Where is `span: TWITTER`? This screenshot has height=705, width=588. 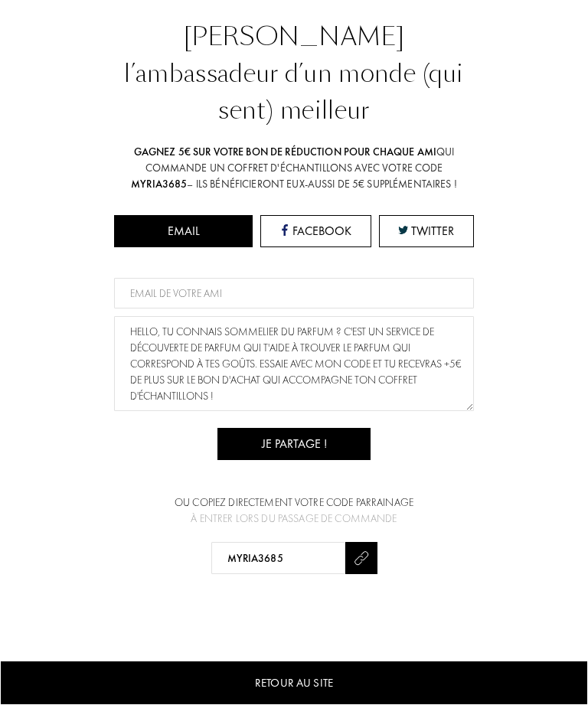 span: TWITTER is located at coordinates (434, 231).